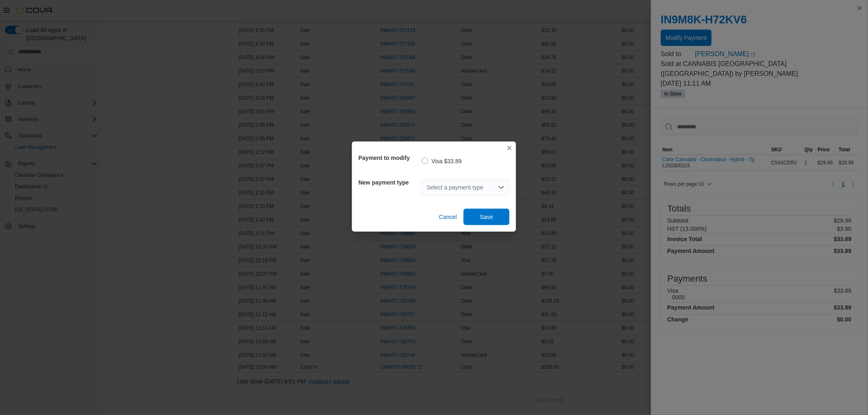  I want to click on button: Closes this modal window, so click(509, 148).